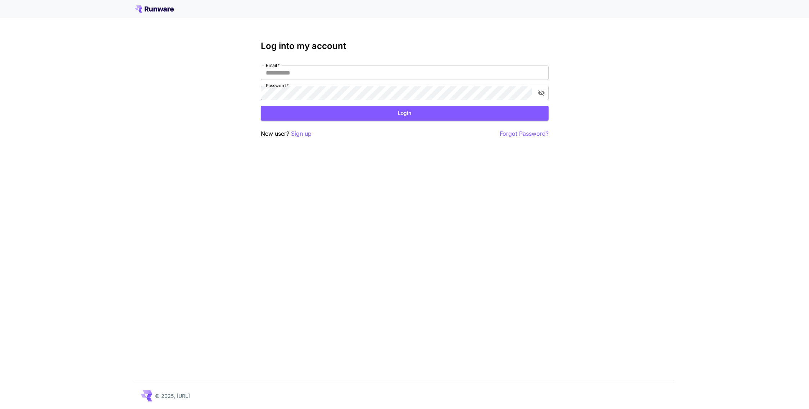 The image size is (809, 409). What do you see at coordinates (524, 133) in the screenshot?
I see `p: Forgot Password?` at bounding box center [524, 133].